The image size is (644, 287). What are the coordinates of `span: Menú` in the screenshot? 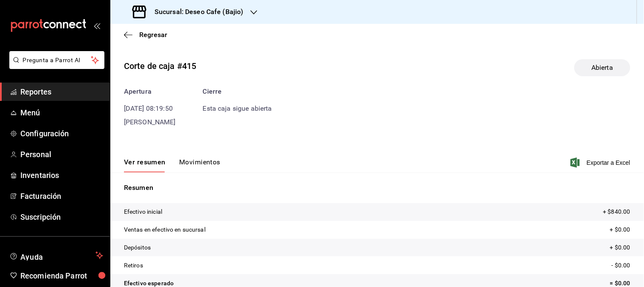 It's located at (61, 112).